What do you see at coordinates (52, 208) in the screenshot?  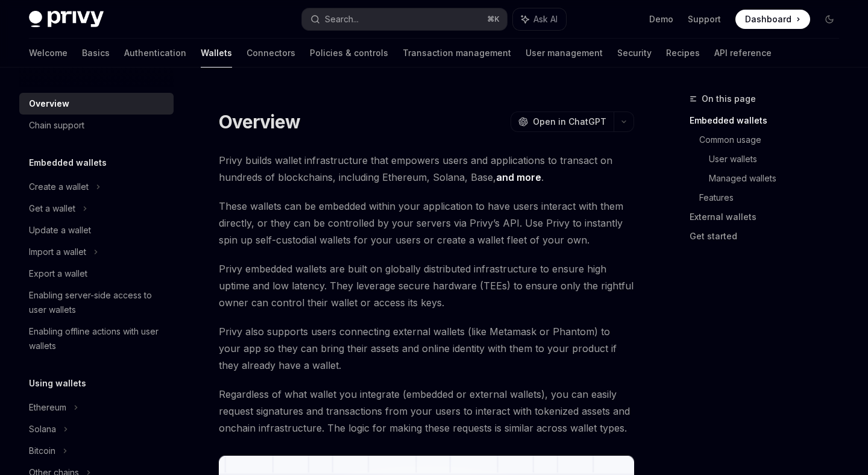 I see `div: Get a wallet` at bounding box center [52, 208].